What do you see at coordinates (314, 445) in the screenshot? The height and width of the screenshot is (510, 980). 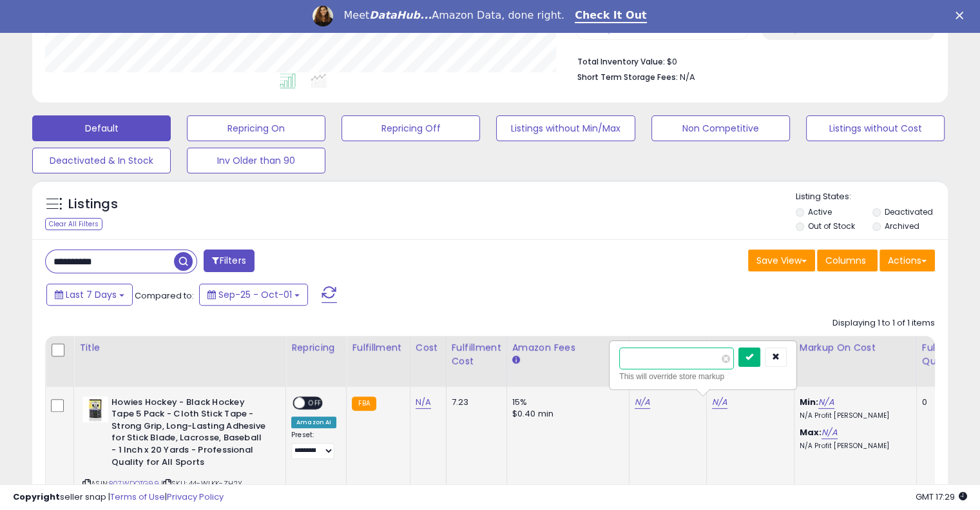 I see `div: Preset:` at bounding box center [314, 445].